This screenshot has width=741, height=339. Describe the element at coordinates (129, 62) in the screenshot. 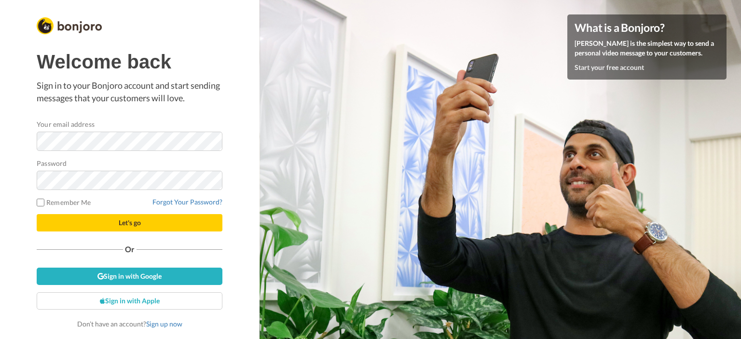

I see `h1: Welcome back` at that location.